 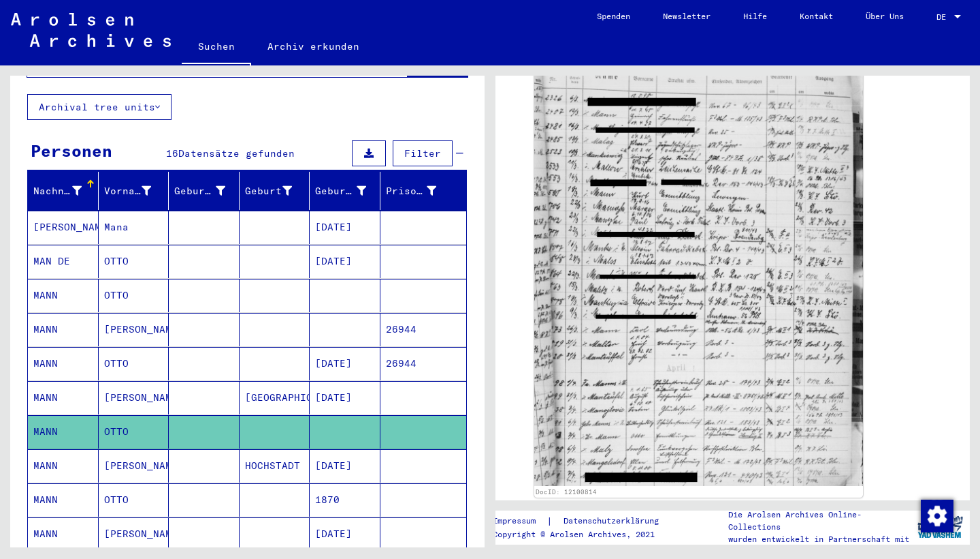 I want to click on a: Datenschutzerklärung, so click(x=614, y=521).